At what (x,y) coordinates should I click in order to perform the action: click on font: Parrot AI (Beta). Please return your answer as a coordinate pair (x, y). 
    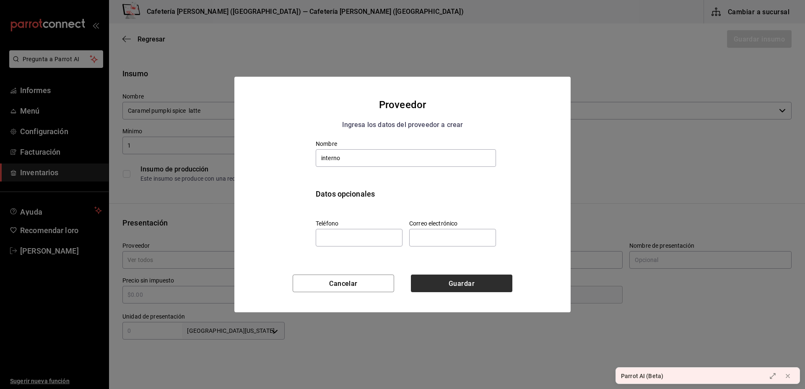
    Looking at the image, I should click on (642, 376).